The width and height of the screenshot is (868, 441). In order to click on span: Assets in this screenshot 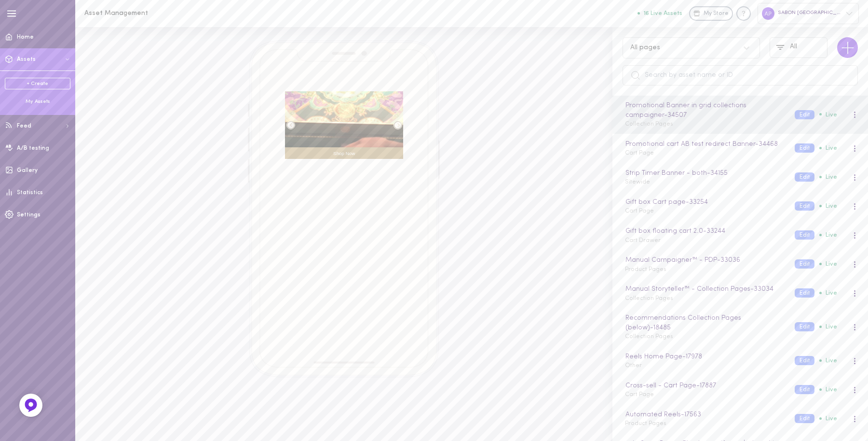, I will do `click(26, 60)`.